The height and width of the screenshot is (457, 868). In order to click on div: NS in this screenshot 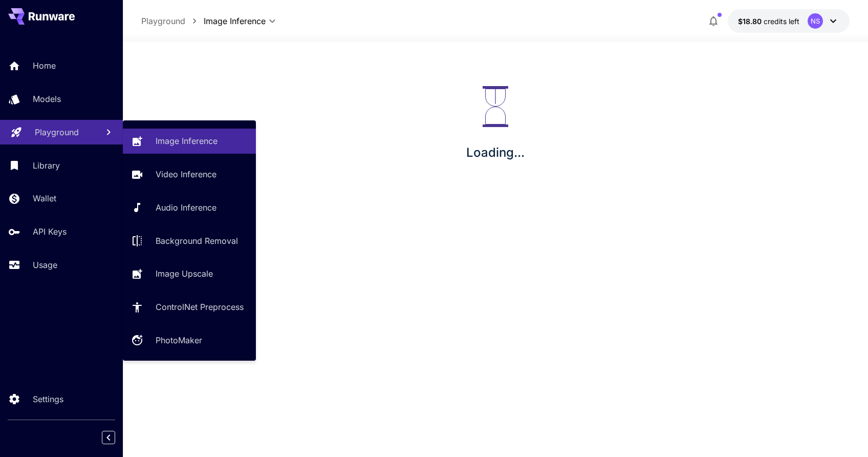, I will do `click(815, 21)`.